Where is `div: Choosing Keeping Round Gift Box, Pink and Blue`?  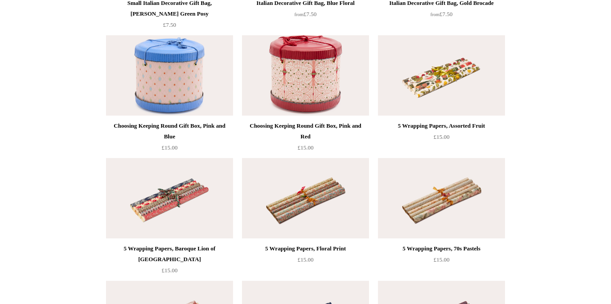
div: Choosing Keeping Round Gift Box, Pink and Blue is located at coordinates (169, 131).